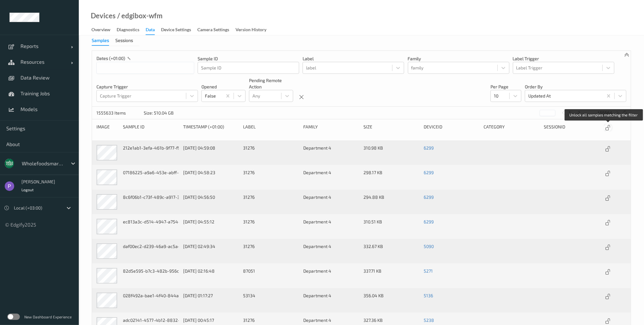 The height and width of the screenshot is (325, 644). I want to click on div: / edgibox-wfm, so click(139, 16).